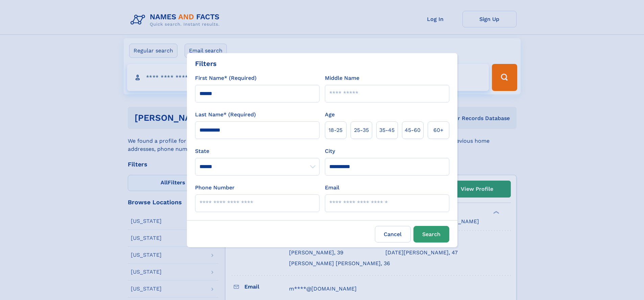 This screenshot has width=644, height=300. What do you see at coordinates (387, 130) in the screenshot?
I see `span: 35‑45` at bounding box center [387, 130].